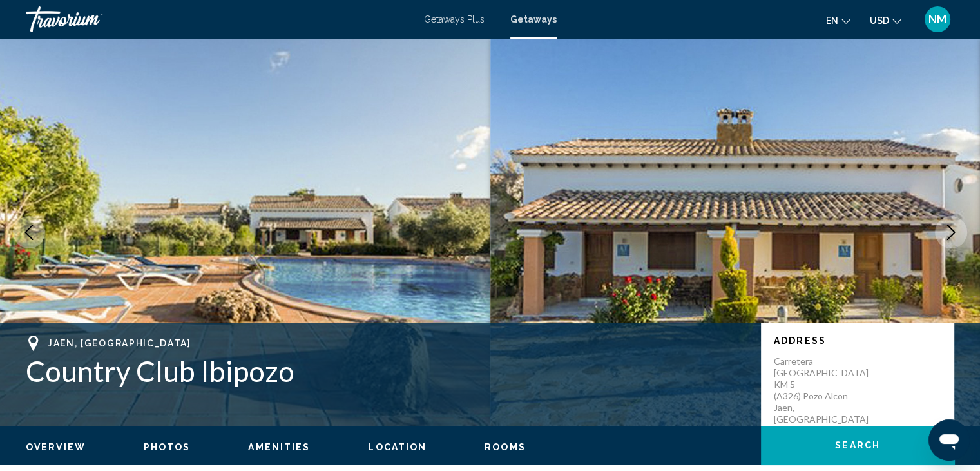 This screenshot has height=471, width=980. What do you see at coordinates (56, 447) in the screenshot?
I see `span: Overview` at bounding box center [56, 447].